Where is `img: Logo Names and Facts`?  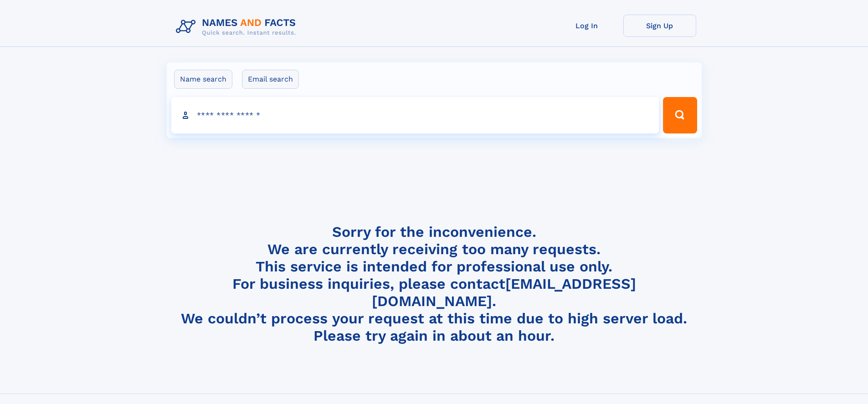 img: Logo Names and Facts is located at coordinates (238, 26).